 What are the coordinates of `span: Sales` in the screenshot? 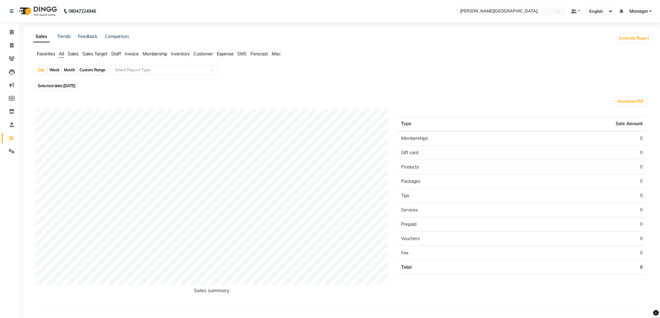 It's located at (73, 54).